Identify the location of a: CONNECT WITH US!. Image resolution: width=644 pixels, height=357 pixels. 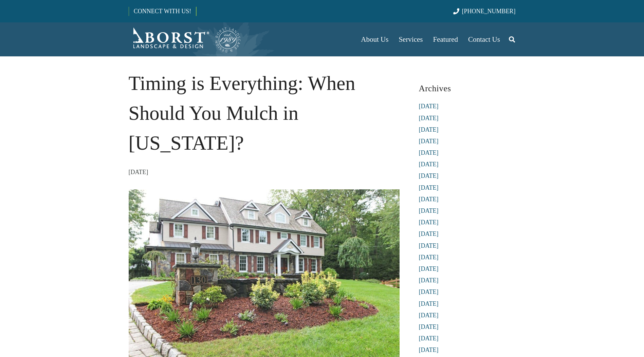
(162, 11).